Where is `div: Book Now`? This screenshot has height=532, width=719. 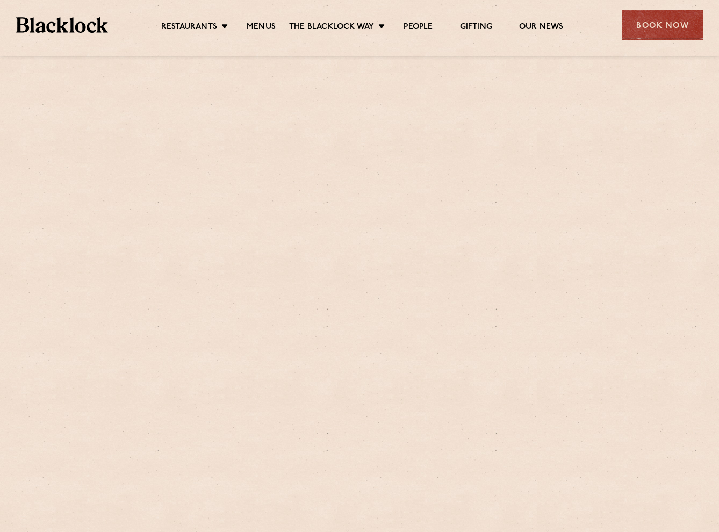
div: Book Now is located at coordinates (662, 25).